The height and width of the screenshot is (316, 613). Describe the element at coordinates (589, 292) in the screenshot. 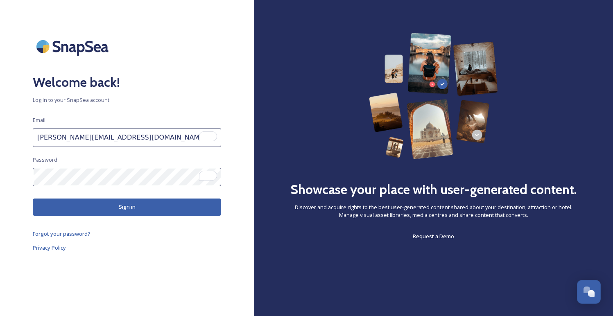

I see `button: Open Chat` at that location.